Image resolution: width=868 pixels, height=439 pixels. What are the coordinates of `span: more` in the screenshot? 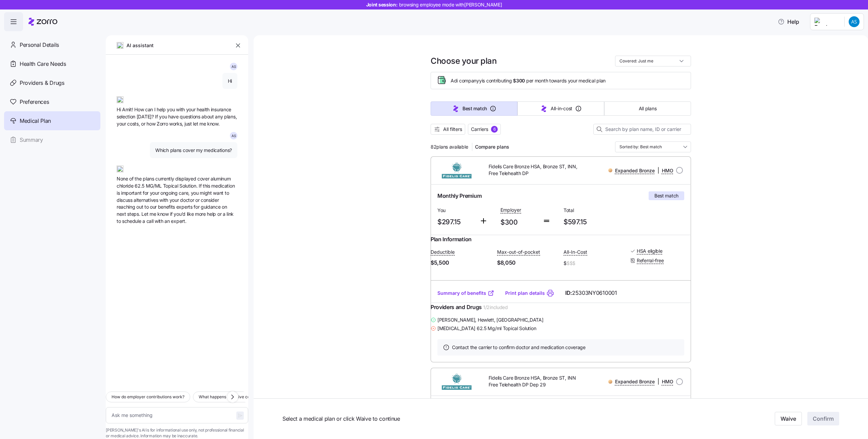 It's located at (200, 213).